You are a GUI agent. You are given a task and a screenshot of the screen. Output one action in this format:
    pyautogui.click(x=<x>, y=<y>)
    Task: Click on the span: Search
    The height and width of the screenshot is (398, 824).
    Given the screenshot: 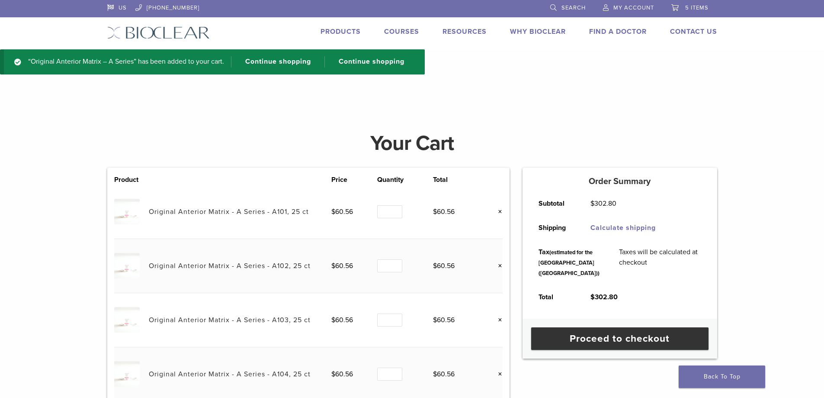 What is the action you would take?
    pyautogui.click(x=574, y=8)
    